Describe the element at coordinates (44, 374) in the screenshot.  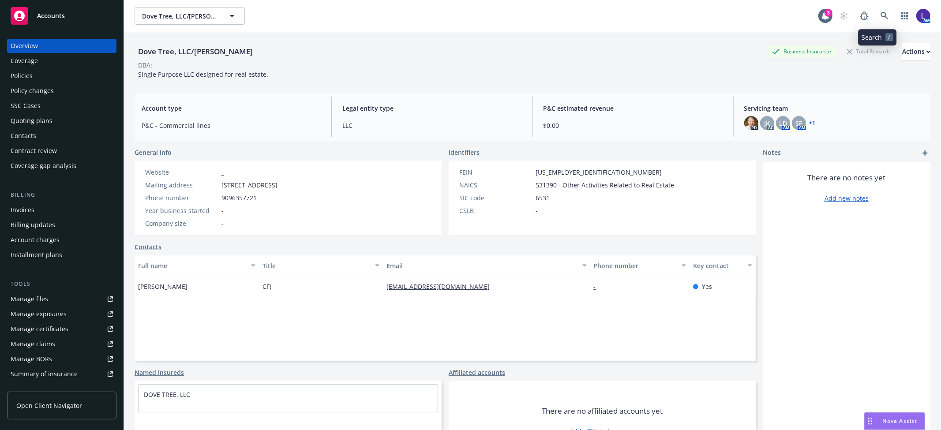
I see `div: Summary of insurance` at that location.